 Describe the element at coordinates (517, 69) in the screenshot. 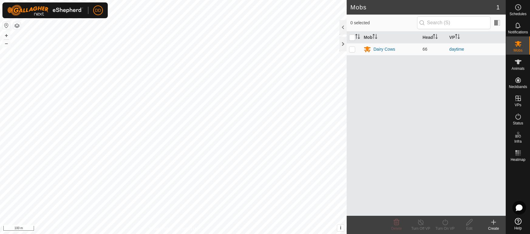

I see `span: Animals` at that location.